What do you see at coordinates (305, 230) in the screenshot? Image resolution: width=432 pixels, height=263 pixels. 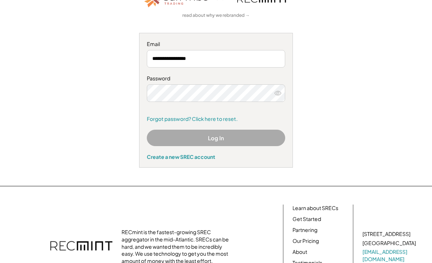 I see `a: Partnering` at bounding box center [305, 230].